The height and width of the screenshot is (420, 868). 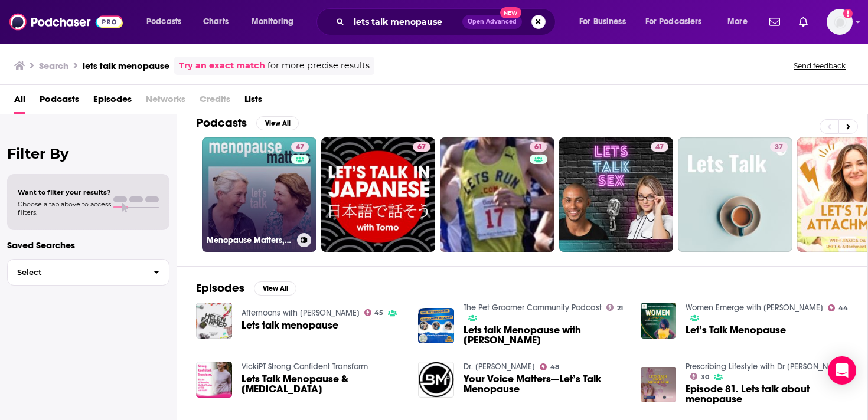 What do you see at coordinates (20, 102) in the screenshot?
I see `a: All` at bounding box center [20, 102].